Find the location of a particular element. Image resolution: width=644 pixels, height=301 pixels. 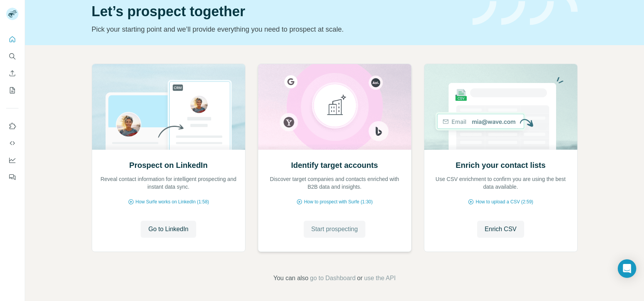

p: Pick your starting point and we’ll provide everything you need to prospect at scale. is located at coordinates (277, 29).